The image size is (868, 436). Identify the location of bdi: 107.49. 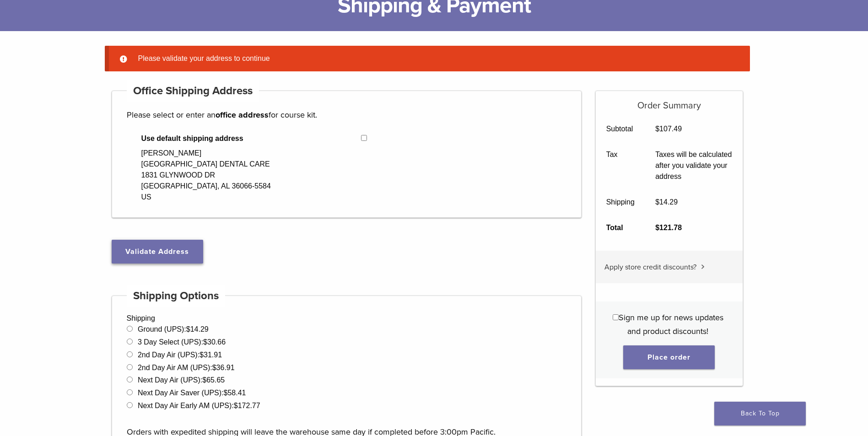
(669, 129).